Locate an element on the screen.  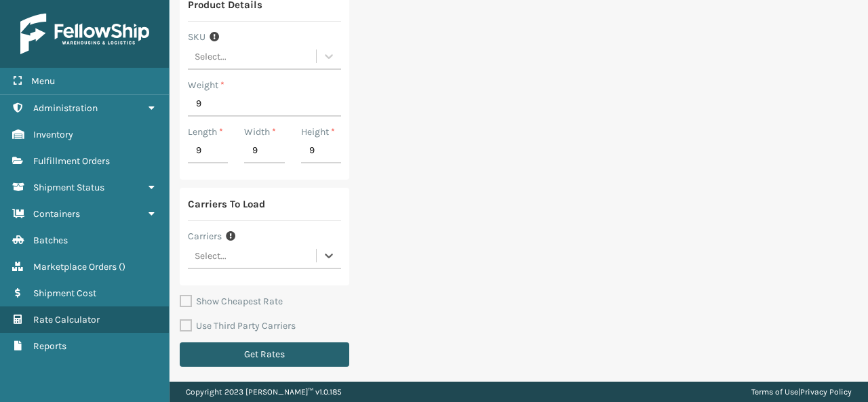
label: Show Cheapest Rate is located at coordinates (231, 301).